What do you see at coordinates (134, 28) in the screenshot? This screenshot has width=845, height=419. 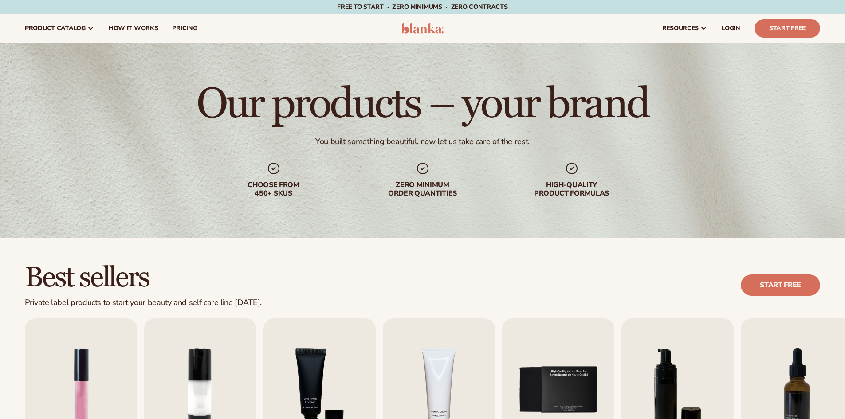 I see `a: How It Works` at bounding box center [134, 28].